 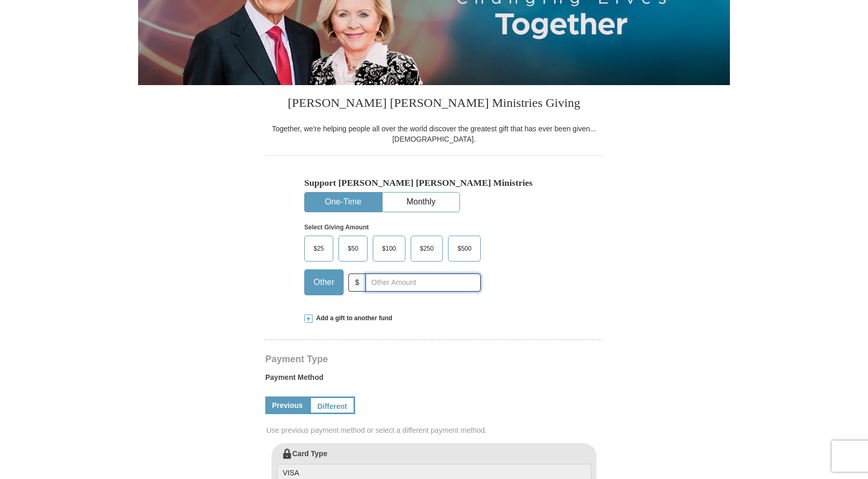 I want to click on span: $25, so click(x=318, y=249).